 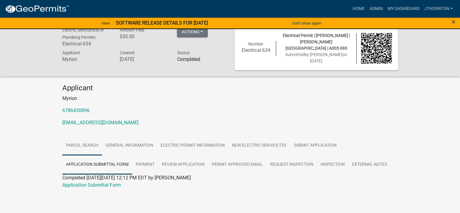 I want to click on button: Actions, so click(x=192, y=32).